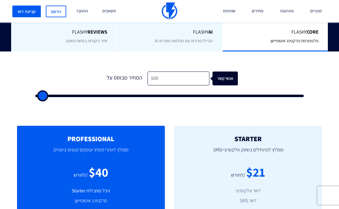  Describe the element at coordinates (183, 41) in the screenshot. I see `span: הגדילו מכירות עם המלצות מוצרים AI` at that location.